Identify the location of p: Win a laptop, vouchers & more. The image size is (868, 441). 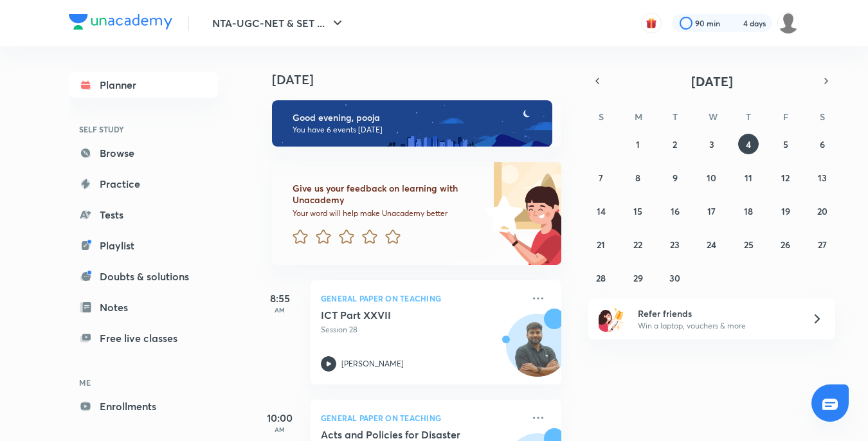
(717, 325).